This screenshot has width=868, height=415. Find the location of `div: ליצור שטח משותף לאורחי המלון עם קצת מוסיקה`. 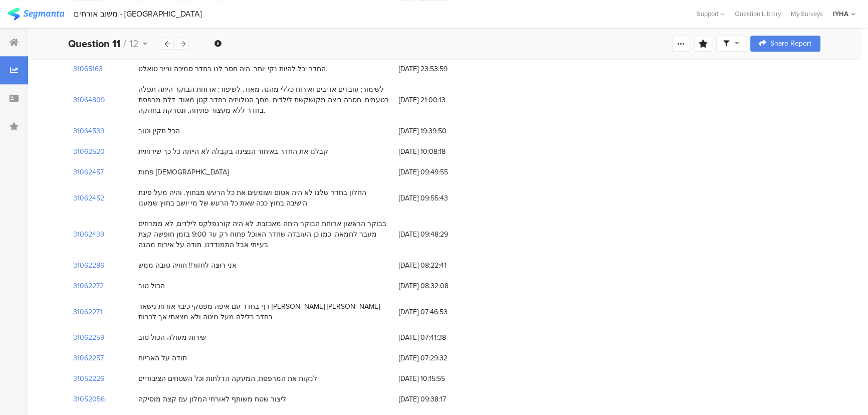

div: ליצור שטח משותף לאורחי המלון עם קצת מוסיקה is located at coordinates (212, 399).